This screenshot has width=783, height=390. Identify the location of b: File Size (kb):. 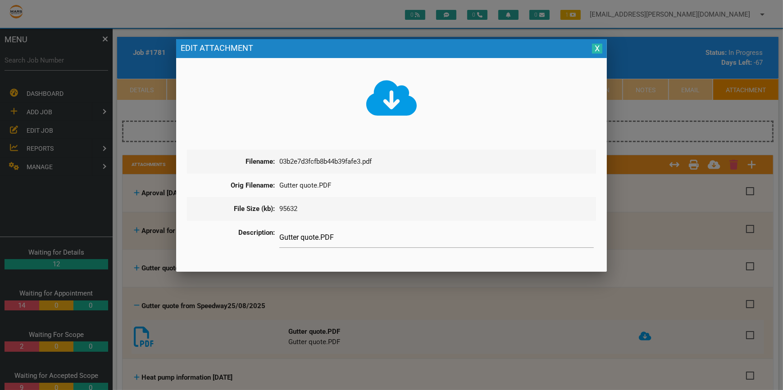
(254, 209).